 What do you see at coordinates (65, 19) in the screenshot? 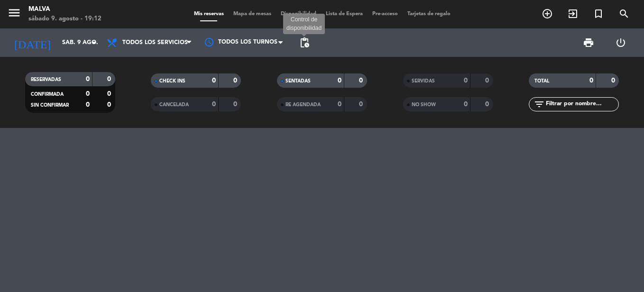
I see `div: sábado 9. agosto - 19:12` at bounding box center [65, 19].